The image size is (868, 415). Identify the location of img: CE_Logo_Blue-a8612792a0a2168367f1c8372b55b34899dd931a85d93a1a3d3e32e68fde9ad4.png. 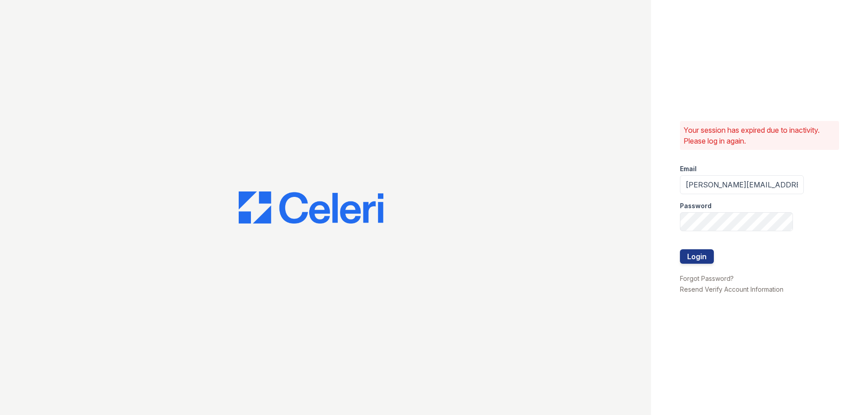
(311, 208).